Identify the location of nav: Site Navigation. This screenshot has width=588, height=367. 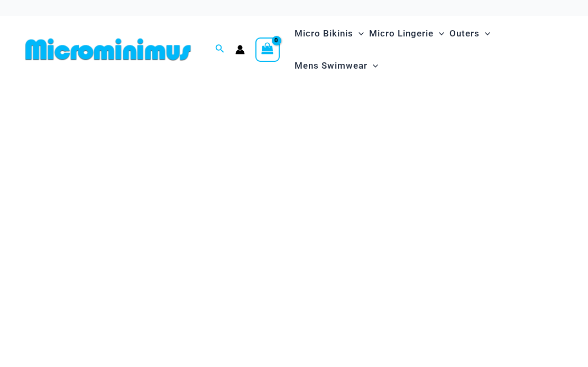
(428, 49).